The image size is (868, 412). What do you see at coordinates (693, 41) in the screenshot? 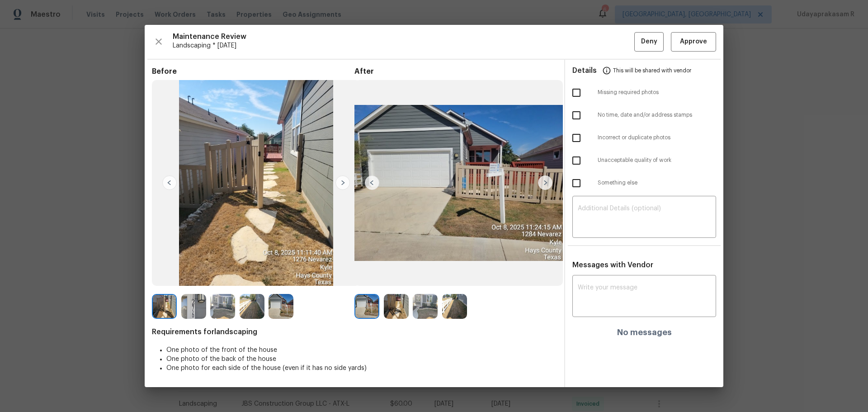
I see `span: Approve` at bounding box center [693, 41].